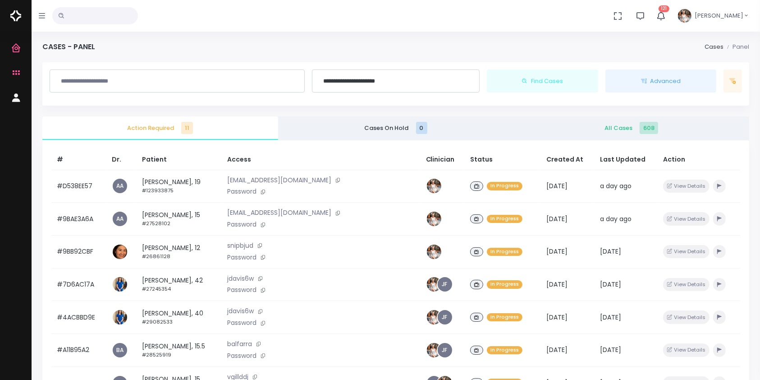  Describe the element at coordinates (736, 47) in the screenshot. I see `li: Panel` at that location.